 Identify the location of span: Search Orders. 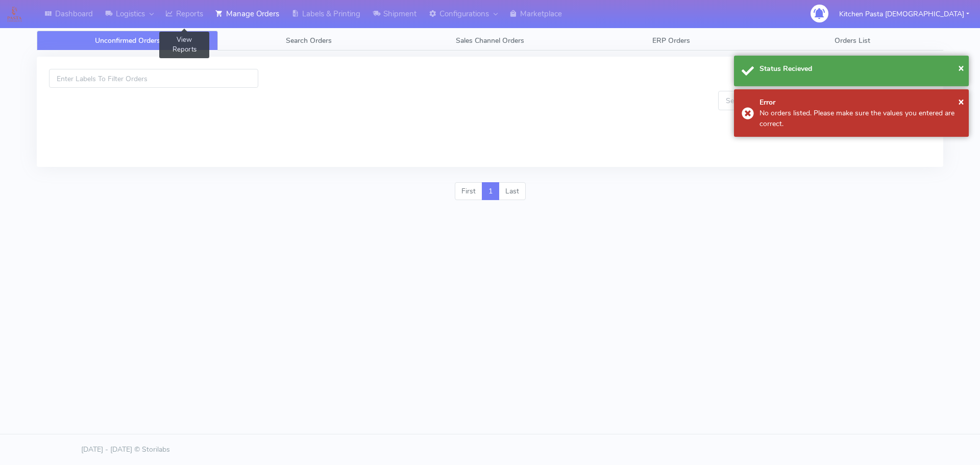
(309, 40).